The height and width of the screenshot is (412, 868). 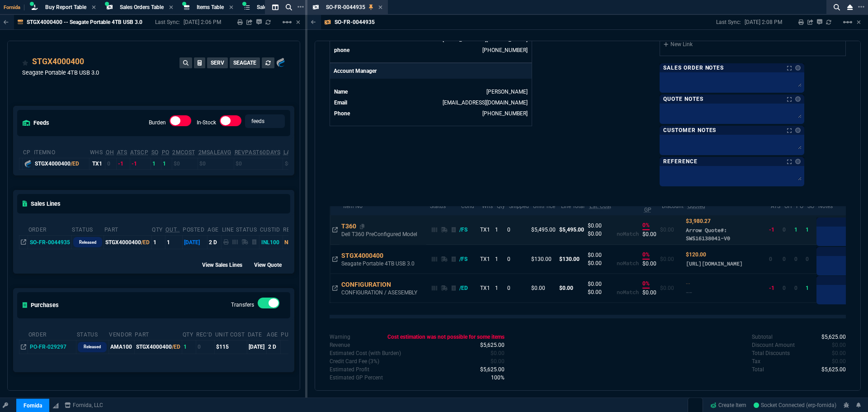 I want to click on th: QTY, so click(x=158, y=229).